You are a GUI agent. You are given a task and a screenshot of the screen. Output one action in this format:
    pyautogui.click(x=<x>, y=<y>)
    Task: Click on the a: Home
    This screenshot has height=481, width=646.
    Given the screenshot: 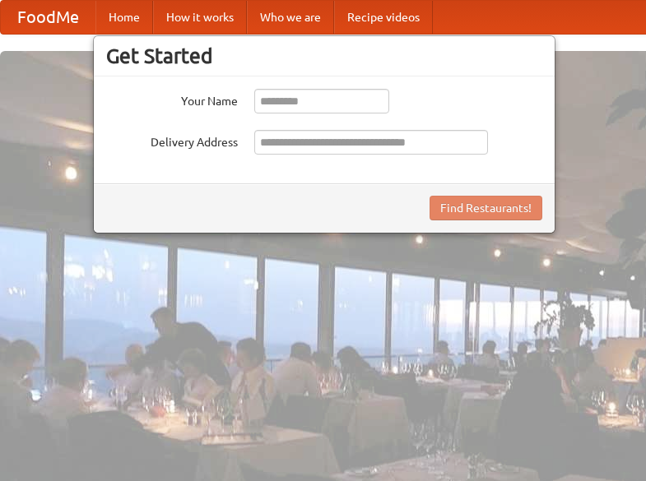 What is the action you would take?
    pyautogui.click(x=124, y=17)
    